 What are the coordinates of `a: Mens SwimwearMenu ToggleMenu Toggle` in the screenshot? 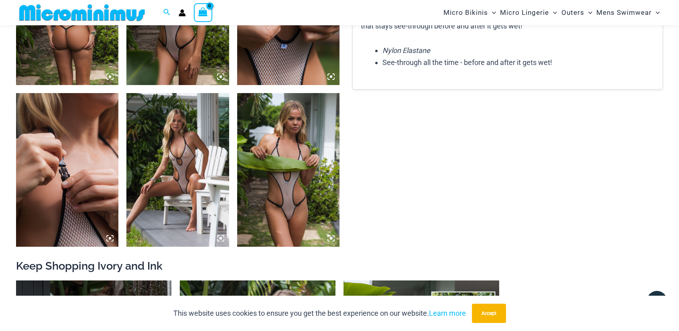 It's located at (628, 12).